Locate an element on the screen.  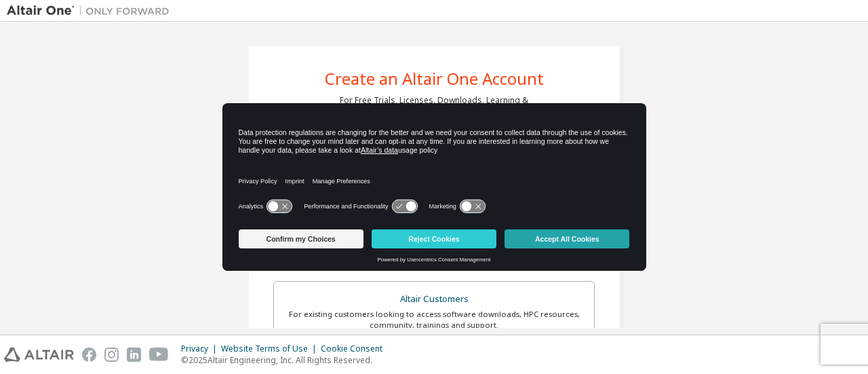
div: For existing customers looking to access software downloads, HPC resources, community, trainings ... is located at coordinates (434, 319).